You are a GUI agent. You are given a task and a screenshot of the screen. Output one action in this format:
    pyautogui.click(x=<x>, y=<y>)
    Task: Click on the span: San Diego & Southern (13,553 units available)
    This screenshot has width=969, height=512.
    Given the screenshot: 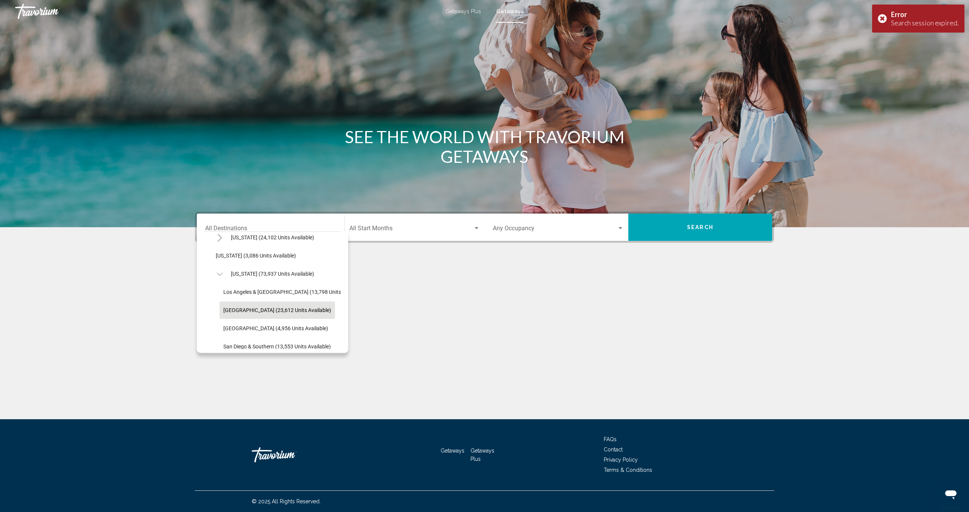 What is the action you would take?
    pyautogui.click(x=277, y=346)
    